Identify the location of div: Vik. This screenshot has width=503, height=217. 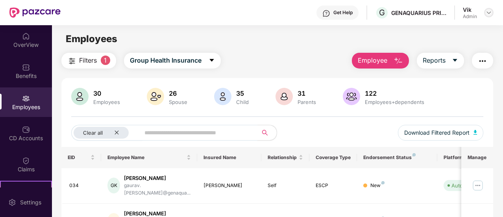
(470, 9).